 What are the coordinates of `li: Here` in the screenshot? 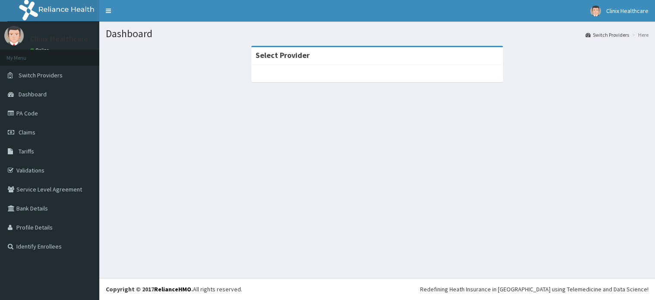 It's located at (639, 35).